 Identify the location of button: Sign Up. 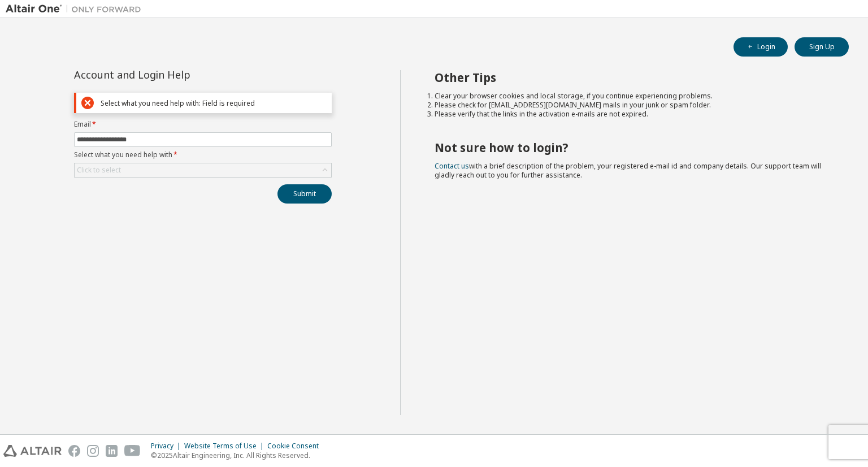
(822, 47).